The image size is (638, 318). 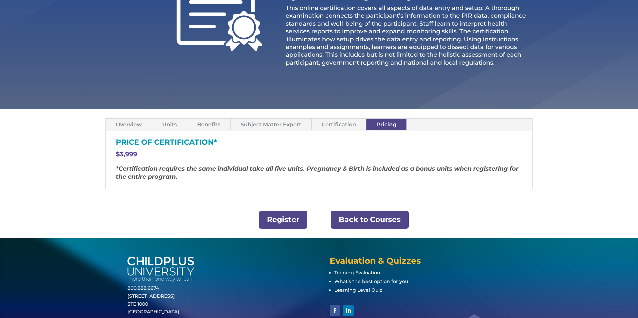 I want to click on span: What’s the best option for you, so click(x=371, y=282).